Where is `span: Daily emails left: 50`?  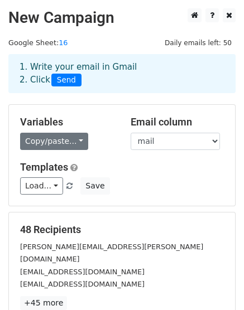
span: Daily emails left: 50 is located at coordinates (198, 43).